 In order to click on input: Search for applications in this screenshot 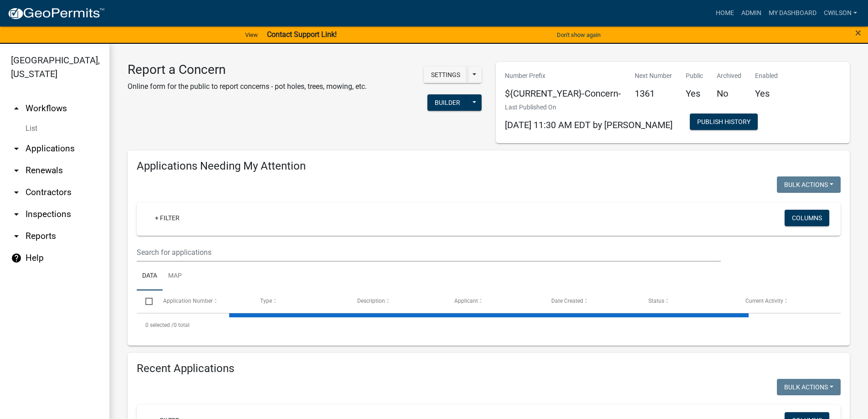, I will do `click(429, 252)`.